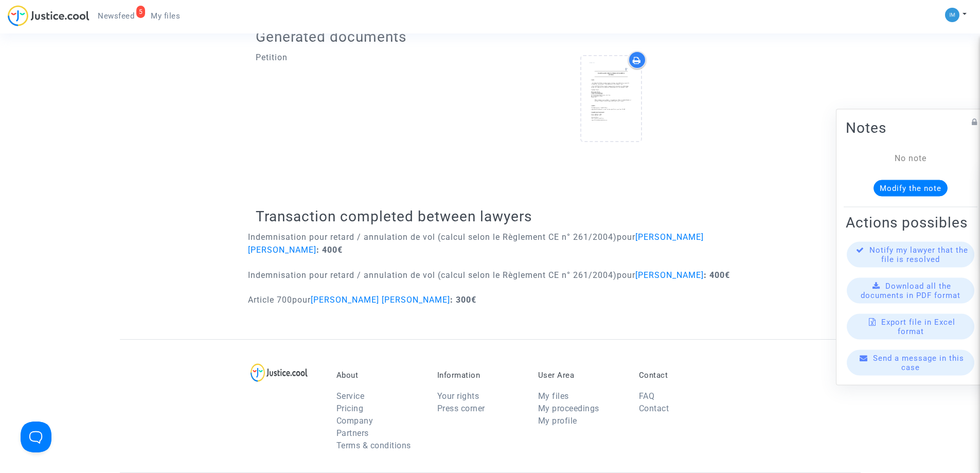 The image size is (980, 473). I want to click on a: FAQ, so click(647, 396).